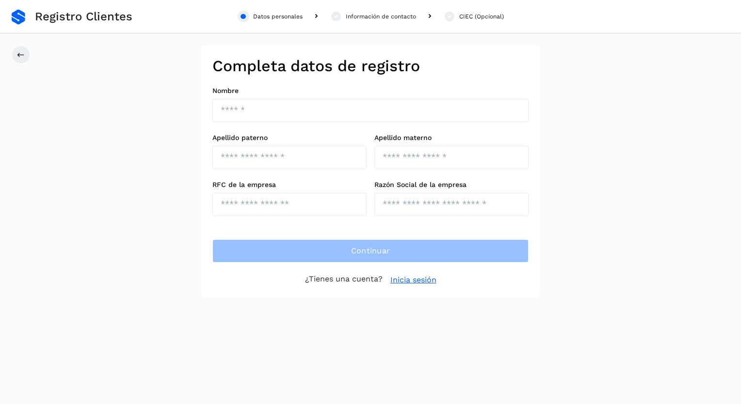 The height and width of the screenshot is (404, 741). What do you see at coordinates (451, 138) in the screenshot?
I see `label: Apellido materno` at bounding box center [451, 138].